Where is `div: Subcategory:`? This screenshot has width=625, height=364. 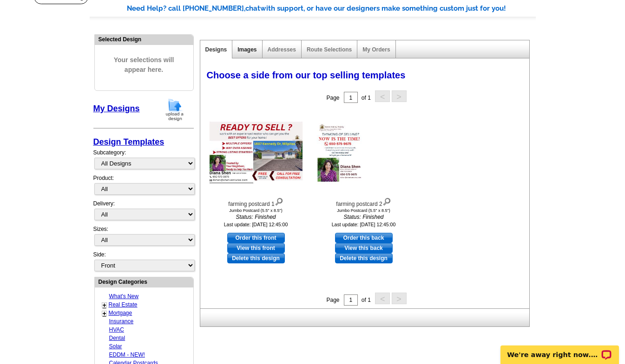 div: Subcategory: is located at coordinates (143, 161).